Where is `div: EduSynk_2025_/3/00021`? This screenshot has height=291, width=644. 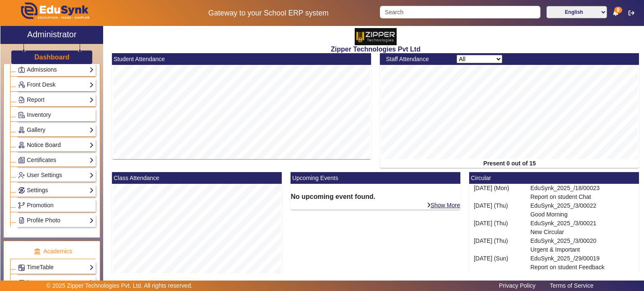
div: EduSynk_2025_/3/00021 is located at coordinates (582, 228).